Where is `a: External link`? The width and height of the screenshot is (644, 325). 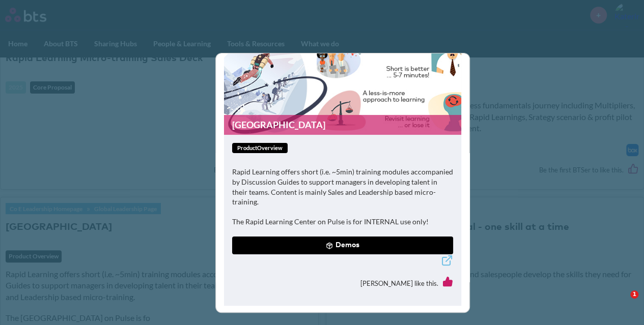
a: External link is located at coordinates (448, 262).